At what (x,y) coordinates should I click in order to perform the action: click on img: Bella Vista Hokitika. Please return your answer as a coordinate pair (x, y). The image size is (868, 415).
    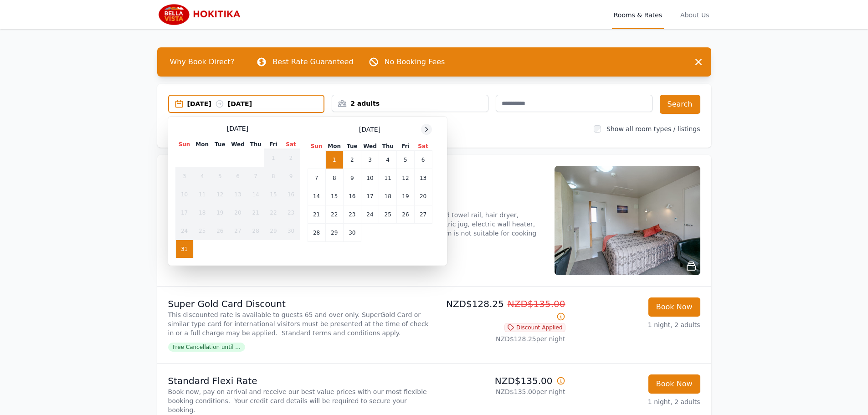
    Looking at the image, I should click on (201, 15).